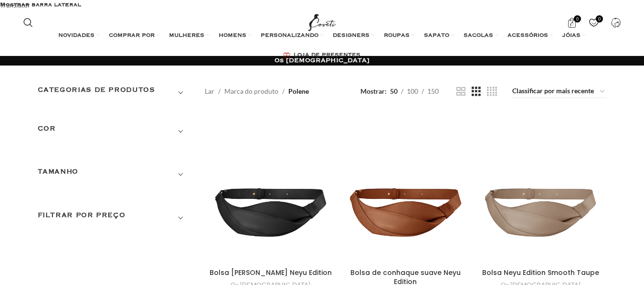 The height and width of the screenshot is (285, 644). I want to click on a: Neyu Edition Smooth Black Bag, so click(270, 188).